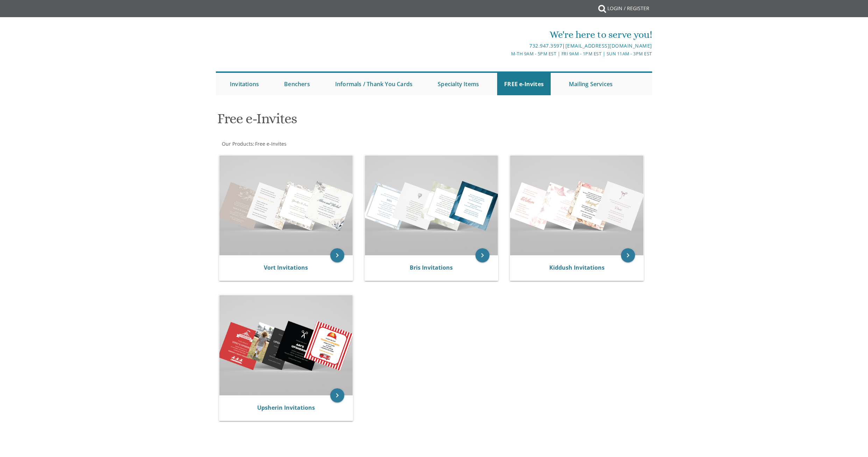 The width and height of the screenshot is (868, 457). What do you see at coordinates (286, 205) in the screenshot?
I see `img: Vort Invitations` at bounding box center [286, 205].